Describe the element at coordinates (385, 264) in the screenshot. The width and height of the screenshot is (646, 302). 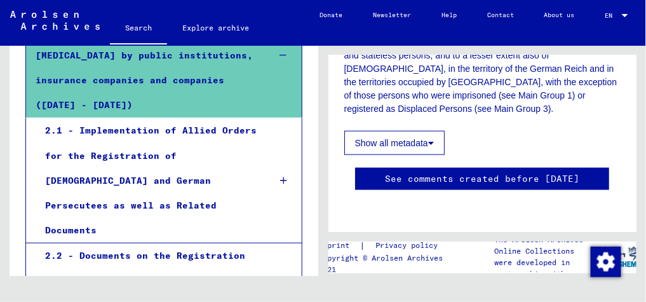
I see `p: Copyright © Arolsen Archives, 2021` at that location.